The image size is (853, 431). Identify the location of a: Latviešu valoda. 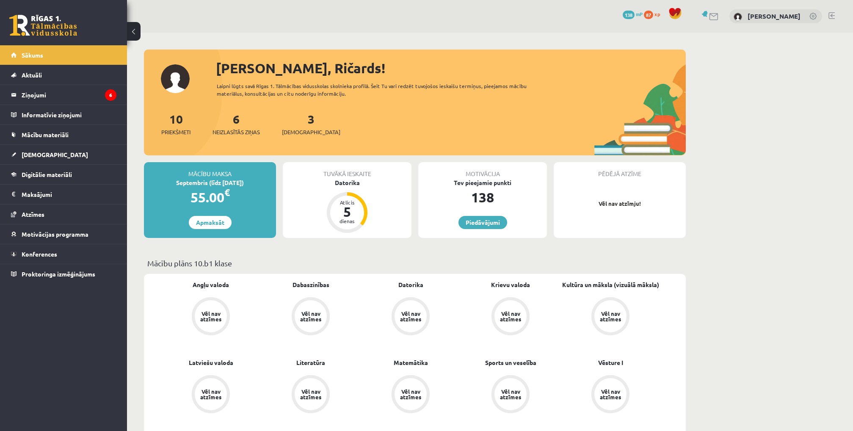
(211, 362).